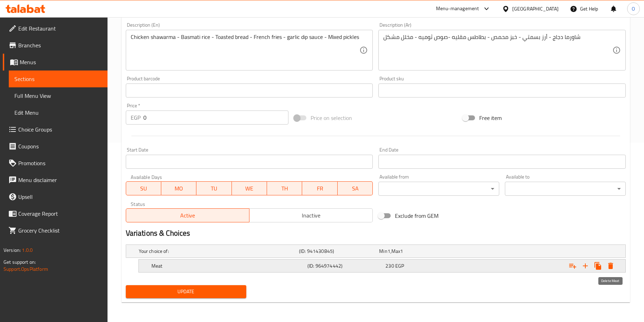 The image size is (644, 322). Describe the element at coordinates (58, 96) in the screenshot. I see `span: Full Menu View` at that location.